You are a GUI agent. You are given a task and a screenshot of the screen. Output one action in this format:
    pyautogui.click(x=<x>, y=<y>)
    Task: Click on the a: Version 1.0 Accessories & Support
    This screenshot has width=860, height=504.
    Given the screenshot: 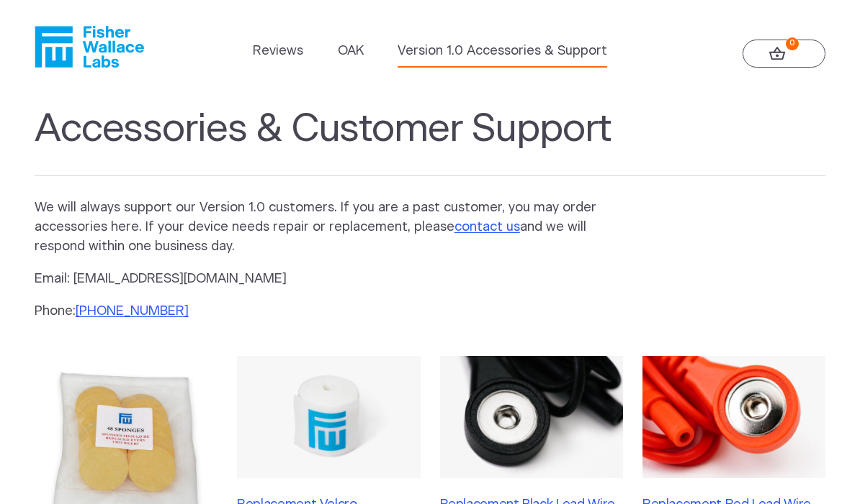 What is the action you would take?
    pyautogui.click(x=502, y=51)
    